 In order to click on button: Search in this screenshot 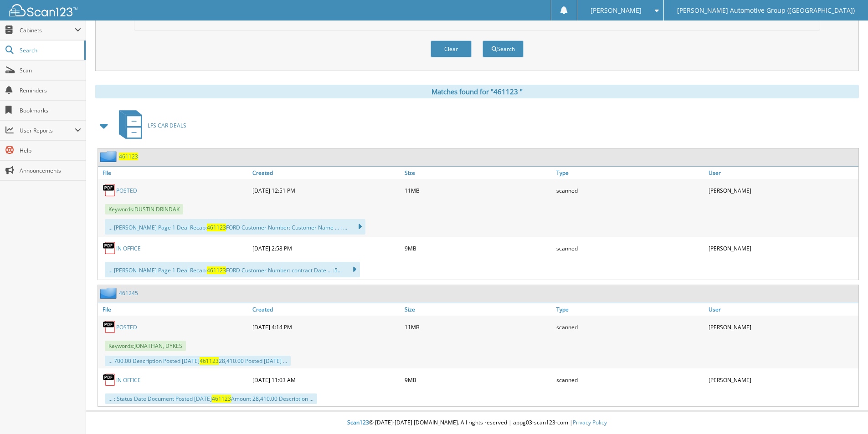, I will do `click(503, 49)`.